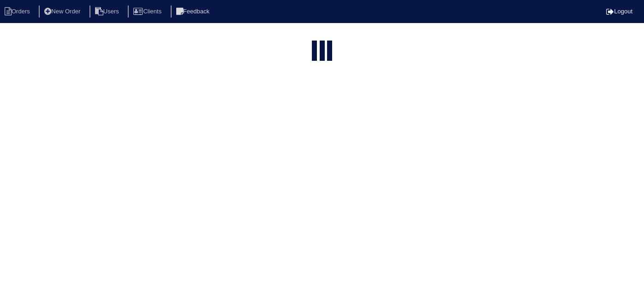  Describe the element at coordinates (63, 12) in the screenshot. I see `li: New Order` at that location.